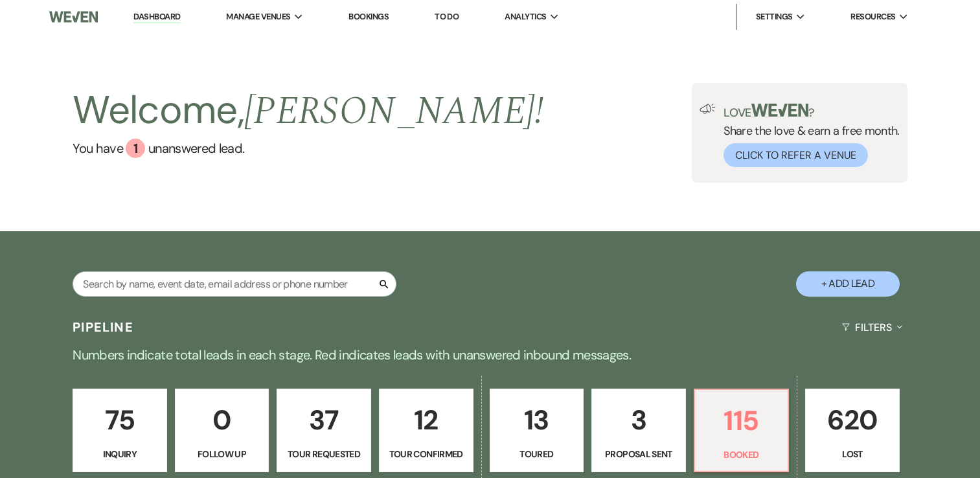 This screenshot has width=980, height=478. I want to click on p: Inquiry, so click(120, 455).